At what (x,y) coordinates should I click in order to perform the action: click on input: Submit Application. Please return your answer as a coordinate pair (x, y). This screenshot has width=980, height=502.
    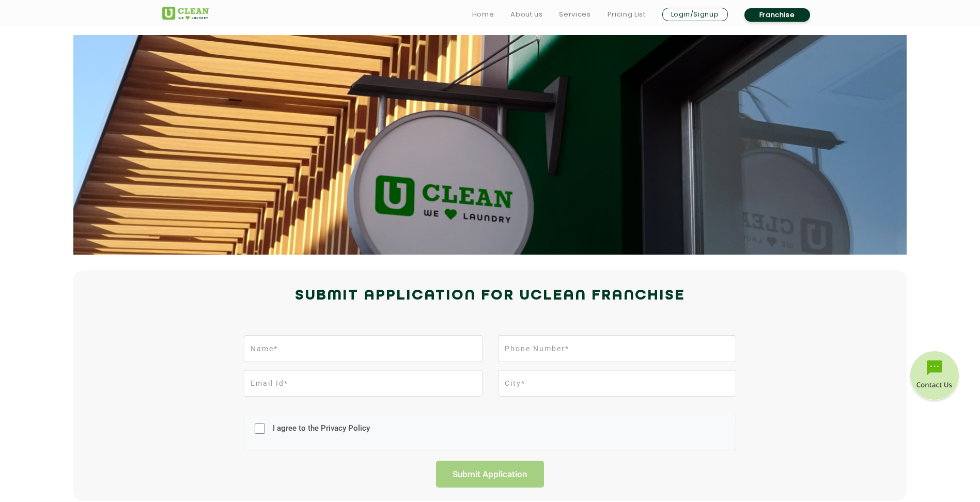
    Looking at the image, I should click on (490, 475).